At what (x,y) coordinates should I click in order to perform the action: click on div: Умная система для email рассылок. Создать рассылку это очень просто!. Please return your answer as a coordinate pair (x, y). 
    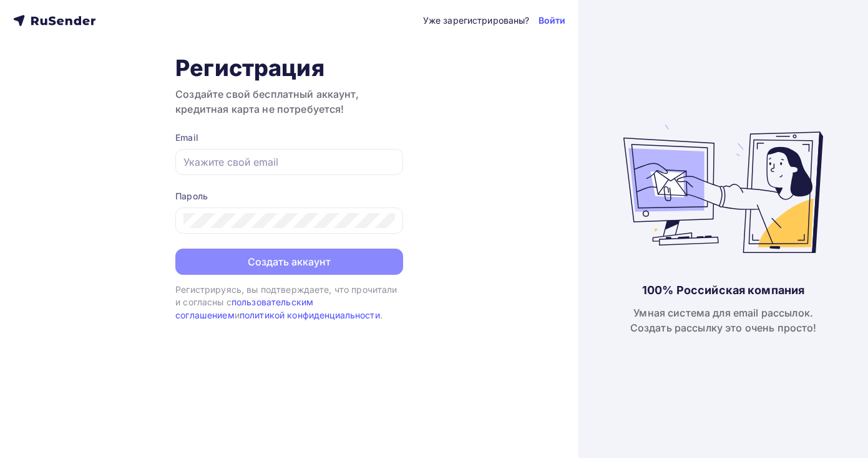
    Looking at the image, I should click on (723, 320).